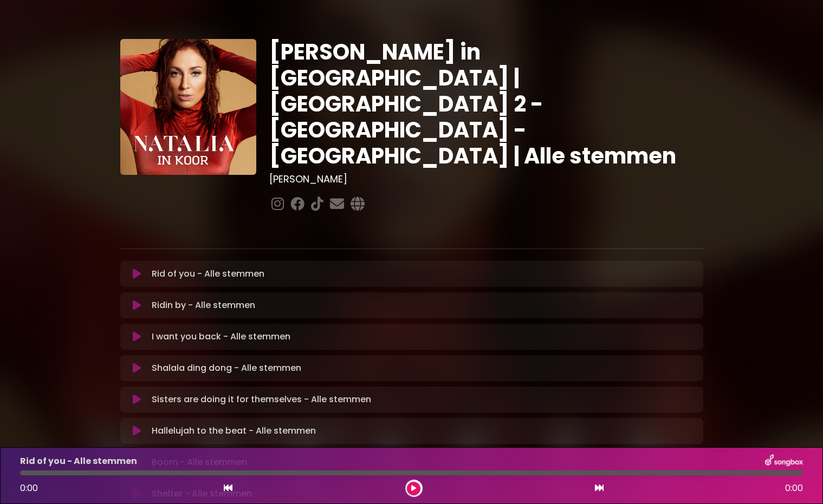 Image resolution: width=823 pixels, height=504 pixels. I want to click on p: I want you back - Alle stemmen, so click(221, 337).